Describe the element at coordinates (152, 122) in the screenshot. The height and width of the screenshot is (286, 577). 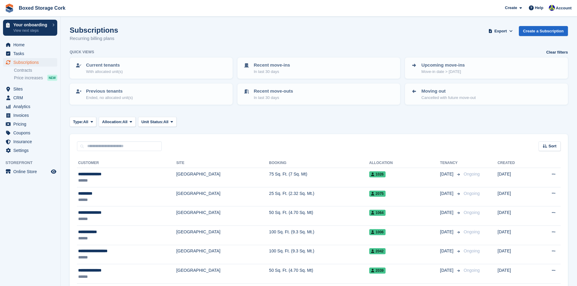
I see `span: Unit Status:` at that location.